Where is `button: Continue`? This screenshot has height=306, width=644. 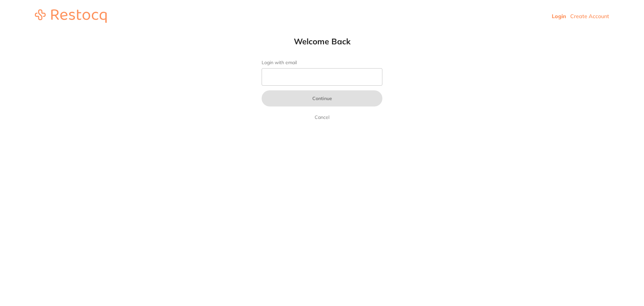
button: Continue is located at coordinates (322, 98).